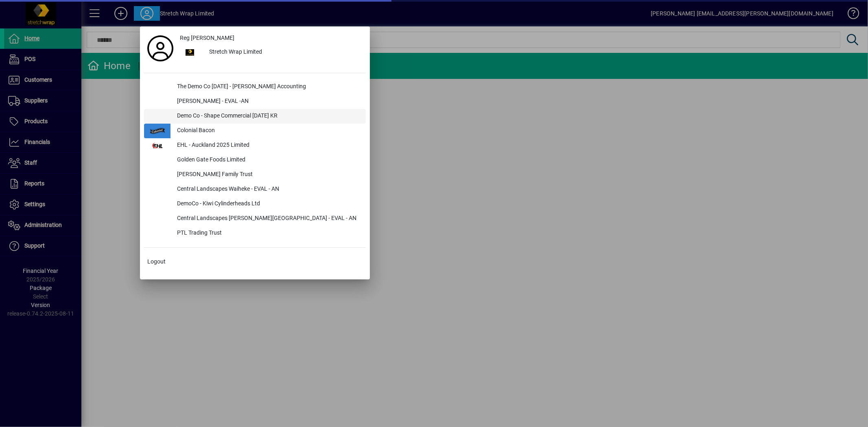  Describe the element at coordinates (255, 190) in the screenshot. I see `button: Central Landscapes Waiheke - EVAL - AN` at that location.